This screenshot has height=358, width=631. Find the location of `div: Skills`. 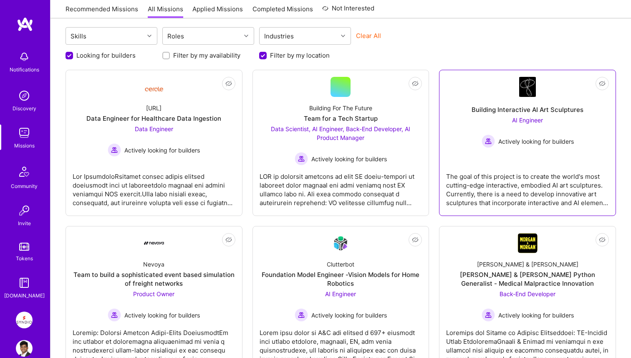

div: Skills is located at coordinates (78, 36).